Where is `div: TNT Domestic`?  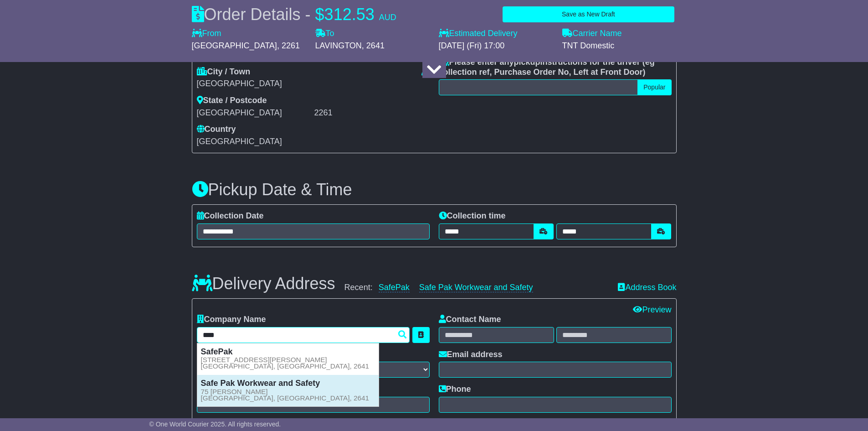
div: TNT Domestic is located at coordinates (620, 46).